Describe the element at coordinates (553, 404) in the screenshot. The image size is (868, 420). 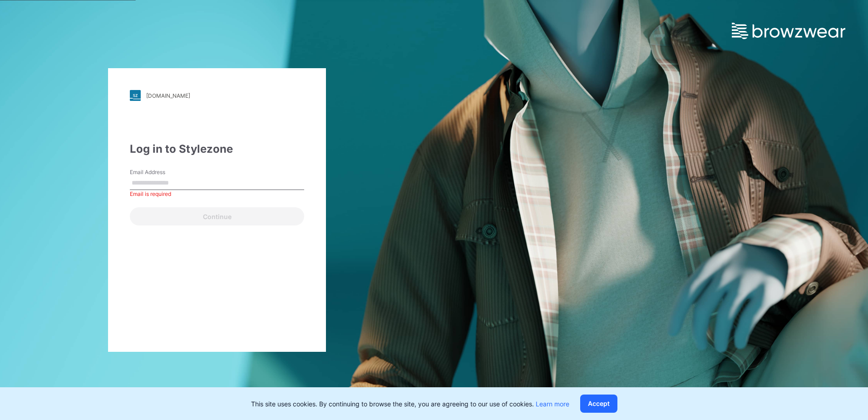
I see `a: Learn more` at that location.